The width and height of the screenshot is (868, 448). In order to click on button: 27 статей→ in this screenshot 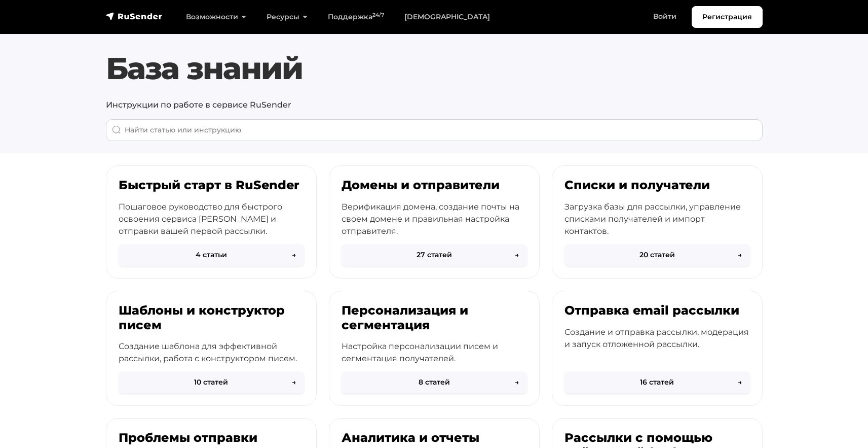, I will do `click(434, 255)`.